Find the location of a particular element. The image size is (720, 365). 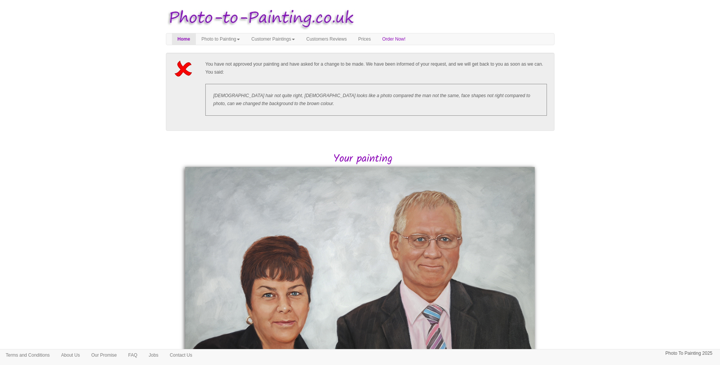

p: You have not approved your painting and have asked for a change to be made. We have been informed... is located at coordinates (376, 68).